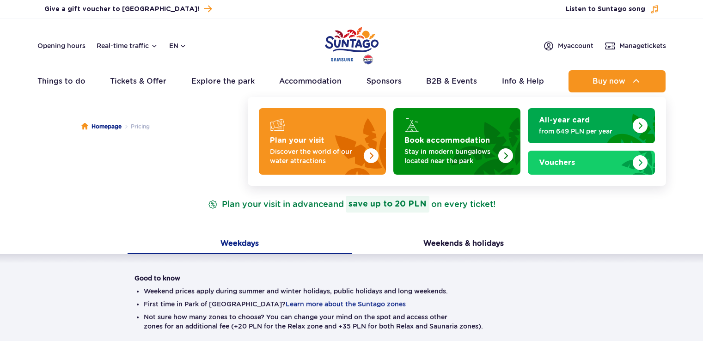  I want to click on span: Buy now, so click(609, 81).